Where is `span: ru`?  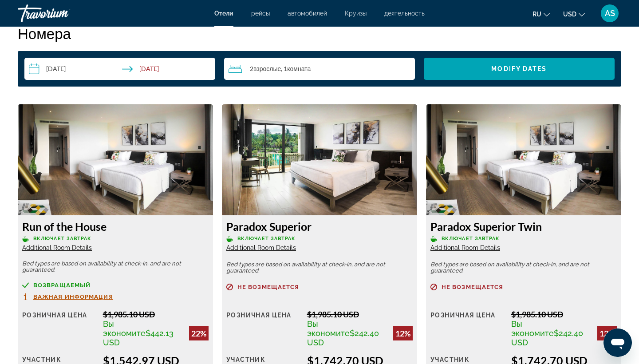 span: ru is located at coordinates (537, 14).